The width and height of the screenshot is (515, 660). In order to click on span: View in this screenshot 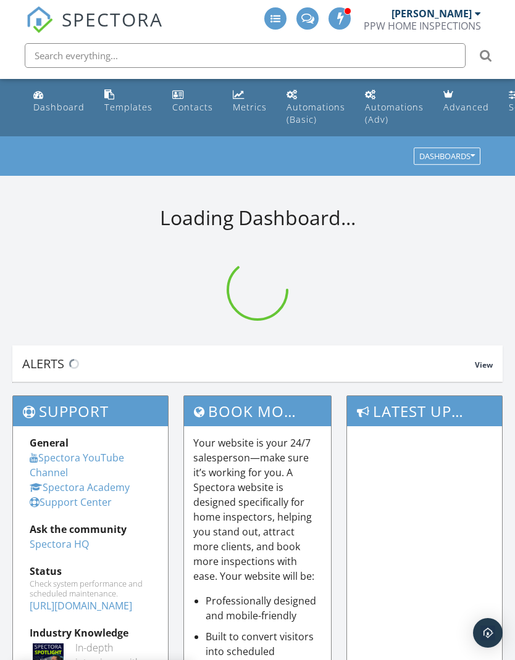, I will do `click(483, 365)`.